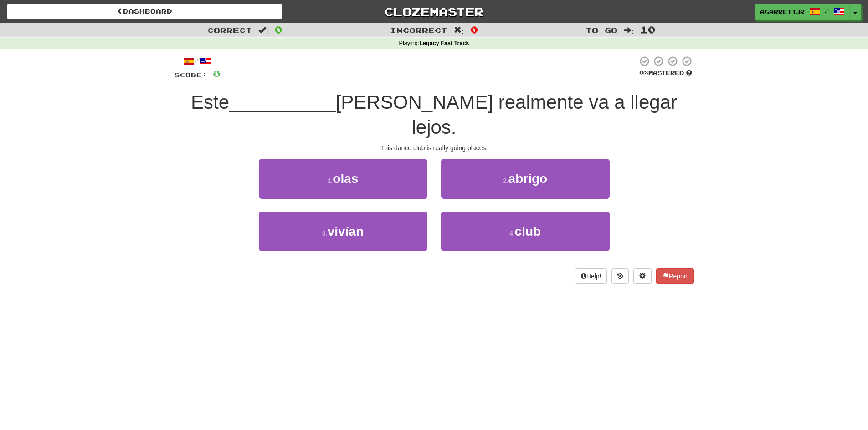 The image size is (868, 430). I want to click on button: 2.abrigo, so click(525, 179).